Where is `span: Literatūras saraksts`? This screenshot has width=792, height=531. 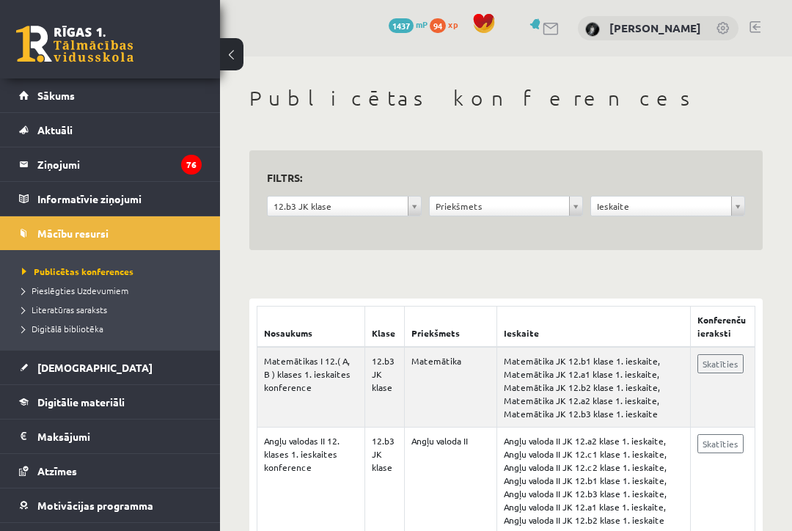
span: Literatūras saraksts is located at coordinates (65, 309).